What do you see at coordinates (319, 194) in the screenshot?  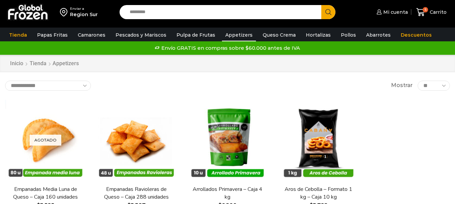 I see `a: Aros de Cebolla – Formato 1 kg – Caja 10 kg` at bounding box center [319, 194].